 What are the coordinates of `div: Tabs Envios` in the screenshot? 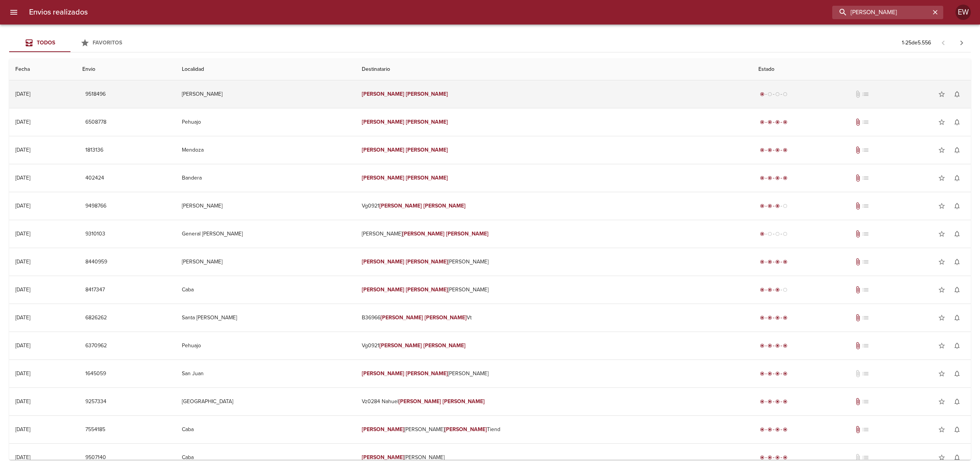 It's located at (71, 43).